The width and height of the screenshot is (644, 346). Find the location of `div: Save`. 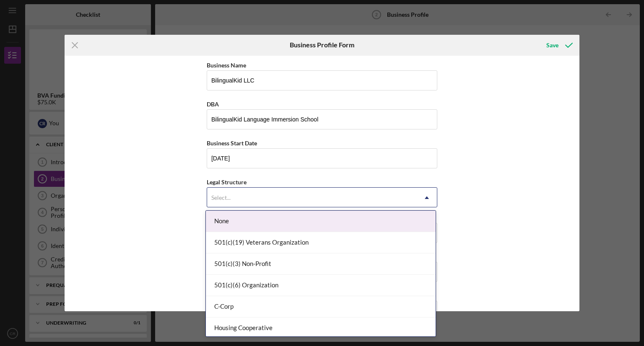

div: Save is located at coordinates (552, 45).